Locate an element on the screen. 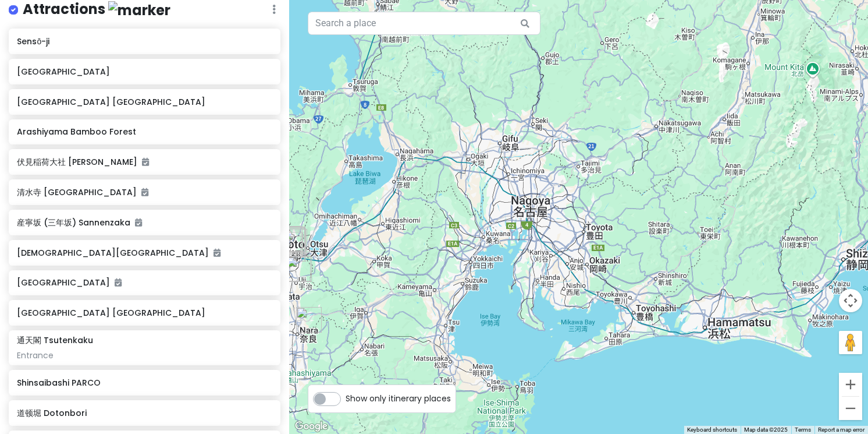  button: Zoom in is located at coordinates (851, 384).